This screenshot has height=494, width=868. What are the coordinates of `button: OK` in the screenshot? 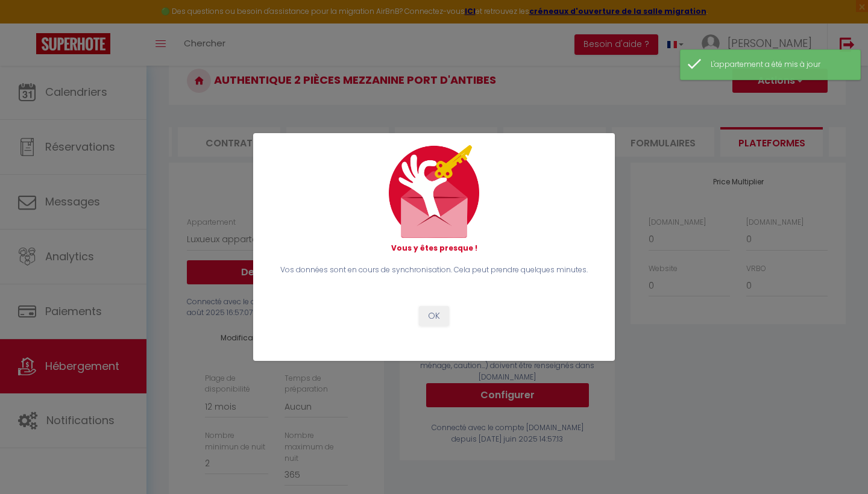 It's located at (434, 316).